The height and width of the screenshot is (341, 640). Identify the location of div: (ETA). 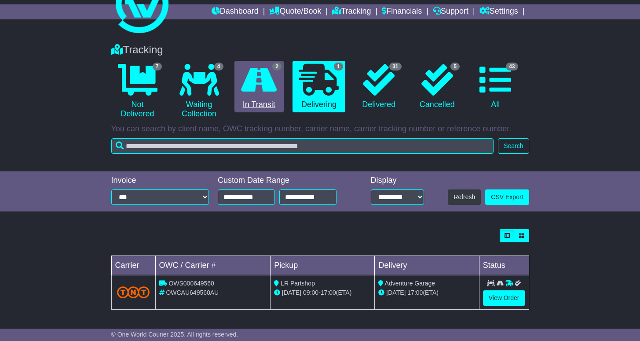
(427, 292).